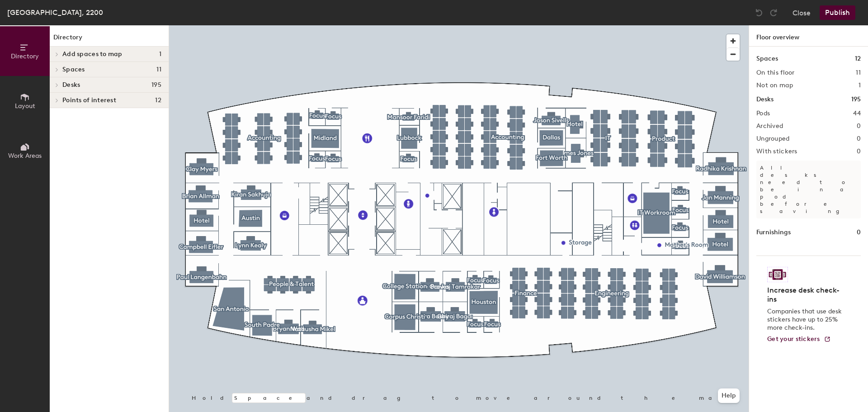 Image resolution: width=868 pixels, height=412 pixels. What do you see at coordinates (777, 275) in the screenshot?
I see `img: Sticker logo` at bounding box center [777, 275].